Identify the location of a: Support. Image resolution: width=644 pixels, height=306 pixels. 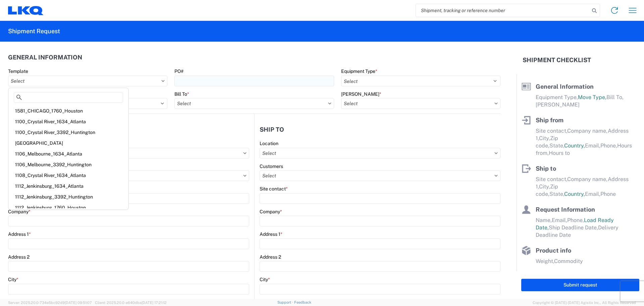
(286, 302).